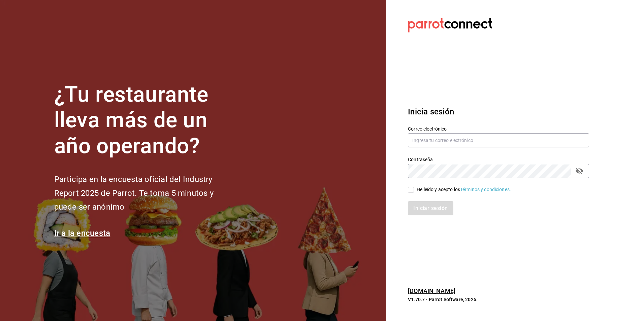 Image resolution: width=644 pixels, height=321 pixels. I want to click on p: V1.70.7 - Parrot Software, 2025., so click(498, 300).